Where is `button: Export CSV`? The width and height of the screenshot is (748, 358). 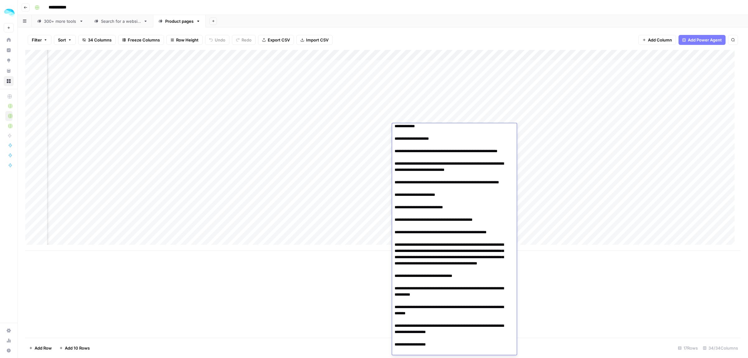 button: Export CSV is located at coordinates (276, 40).